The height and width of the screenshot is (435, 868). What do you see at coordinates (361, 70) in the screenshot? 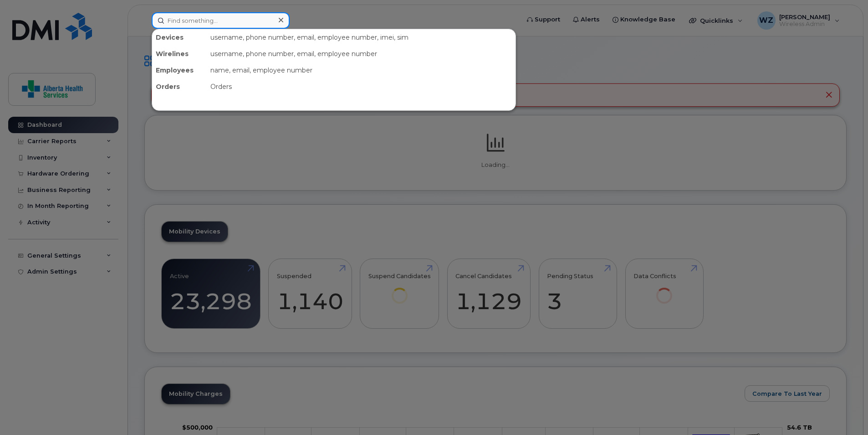
I see `div: name, email, employee number` at bounding box center [361, 70].